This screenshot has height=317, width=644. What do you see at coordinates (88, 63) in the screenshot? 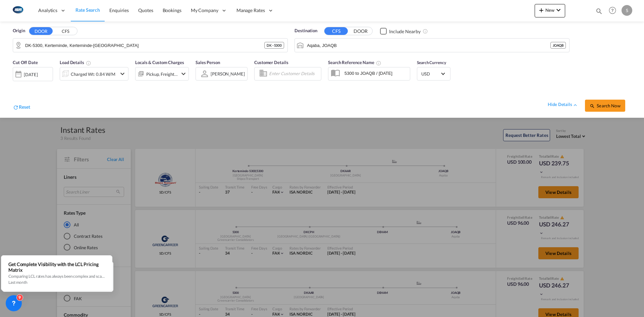
I see `md-icon: Chargeable Weight` at bounding box center [88, 63].